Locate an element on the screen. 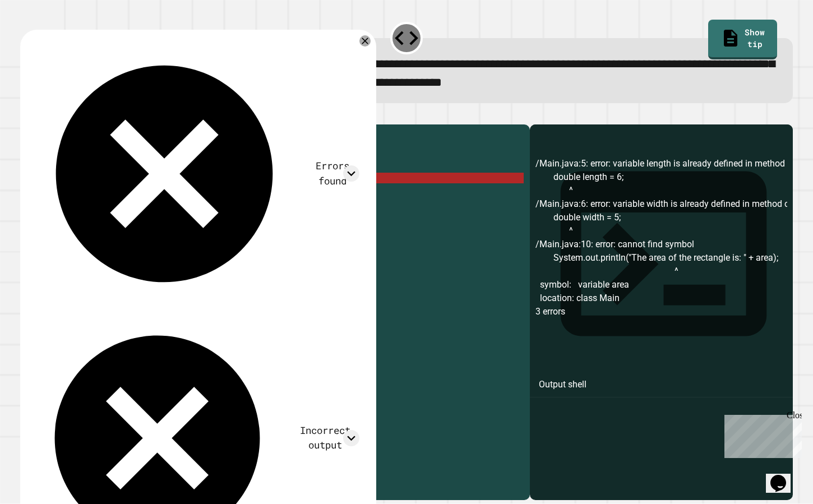 The width and height of the screenshot is (813, 504). div: Chat with us now!Close is located at coordinates (41, 37).